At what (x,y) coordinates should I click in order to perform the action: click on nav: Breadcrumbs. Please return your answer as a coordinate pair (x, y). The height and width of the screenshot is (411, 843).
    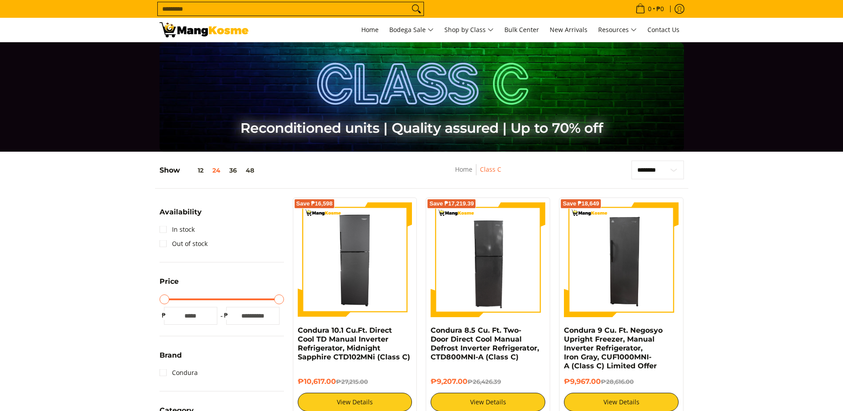
    Looking at the image, I should click on (478, 174).